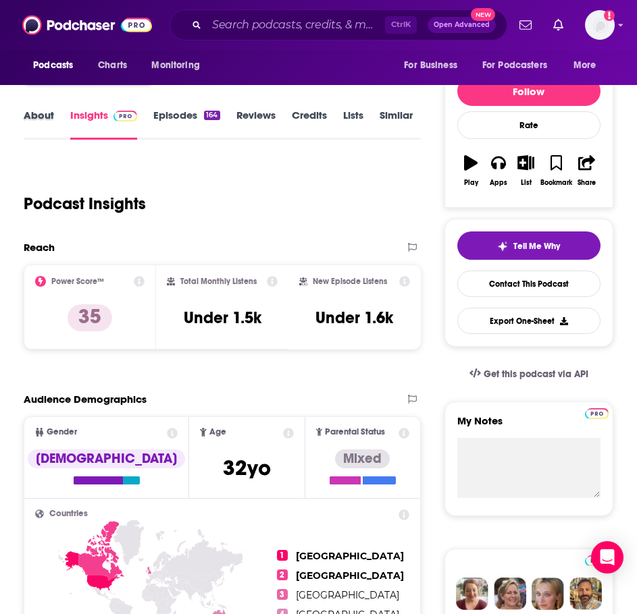 The image size is (637, 614). Describe the element at coordinates (529, 426) in the screenshot. I see `label: My Notes` at that location.